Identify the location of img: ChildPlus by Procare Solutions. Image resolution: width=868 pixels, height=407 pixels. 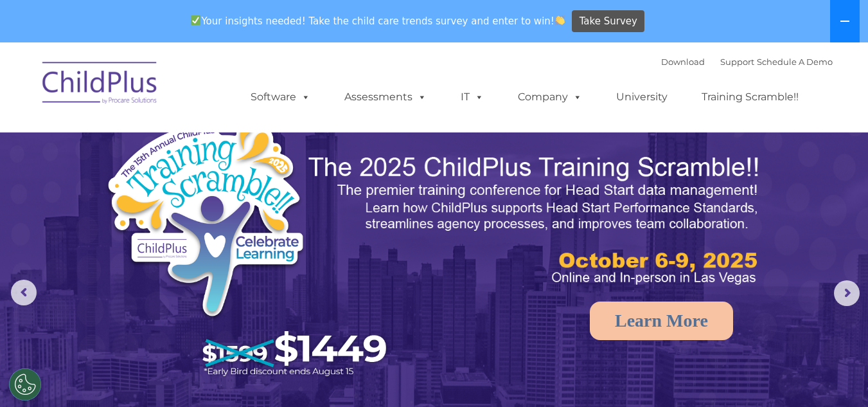
(101, 85).